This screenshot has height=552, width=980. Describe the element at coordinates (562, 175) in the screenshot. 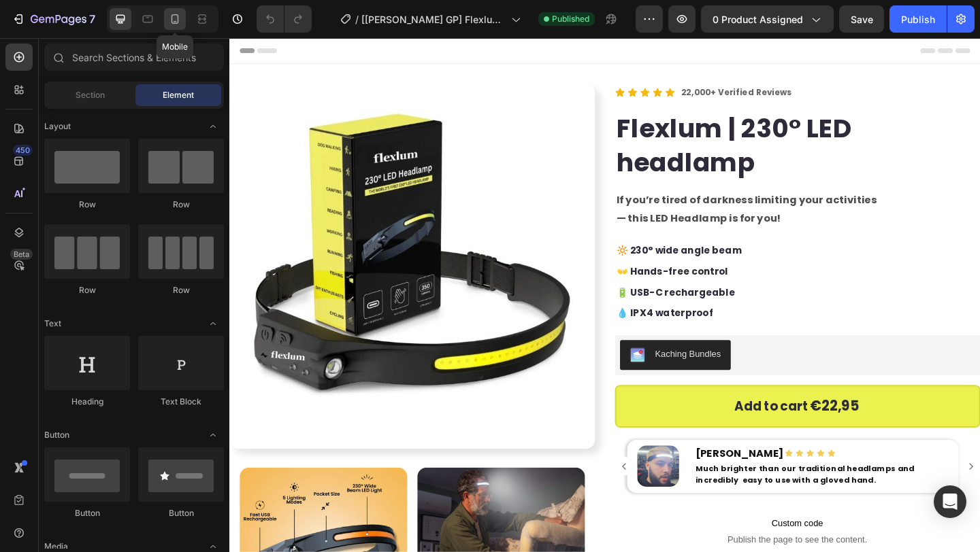

I see `strong: If you’re tired of darkness limiting your activities` at that location.